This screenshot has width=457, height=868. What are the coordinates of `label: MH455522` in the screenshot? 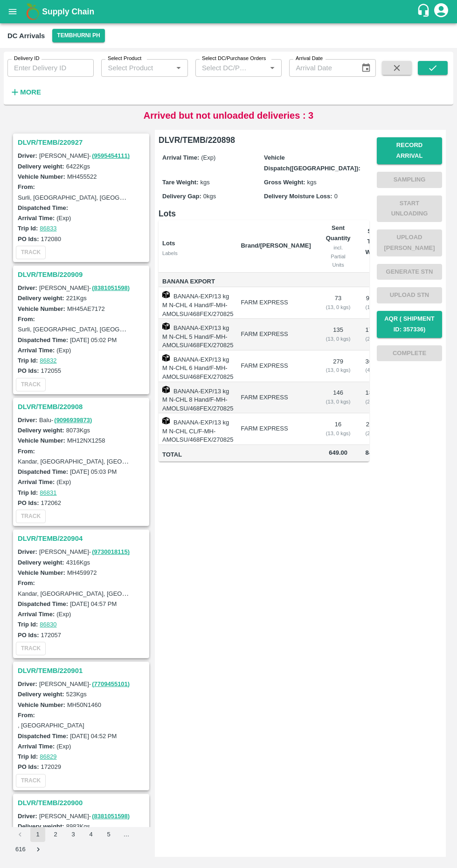 It's located at (82, 177).